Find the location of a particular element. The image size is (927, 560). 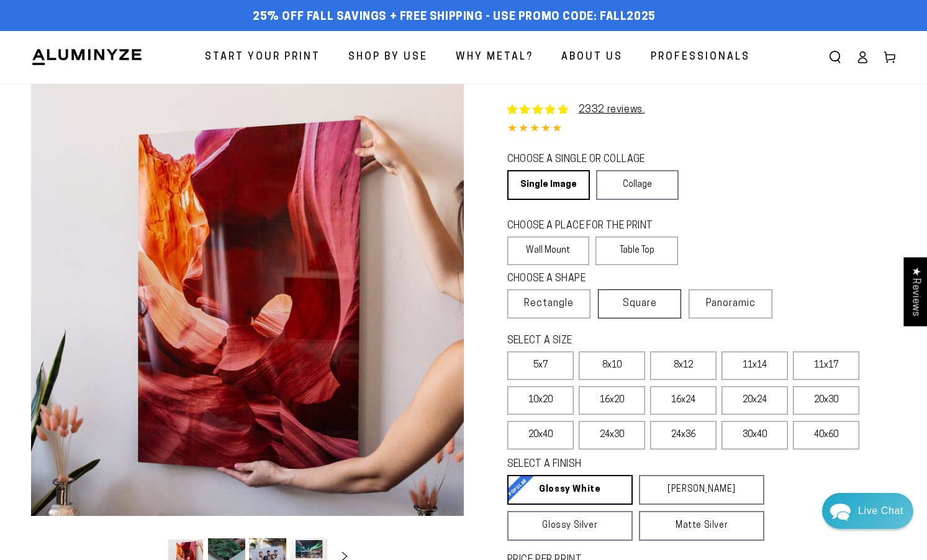

span: Panoramic is located at coordinates (730, 304).